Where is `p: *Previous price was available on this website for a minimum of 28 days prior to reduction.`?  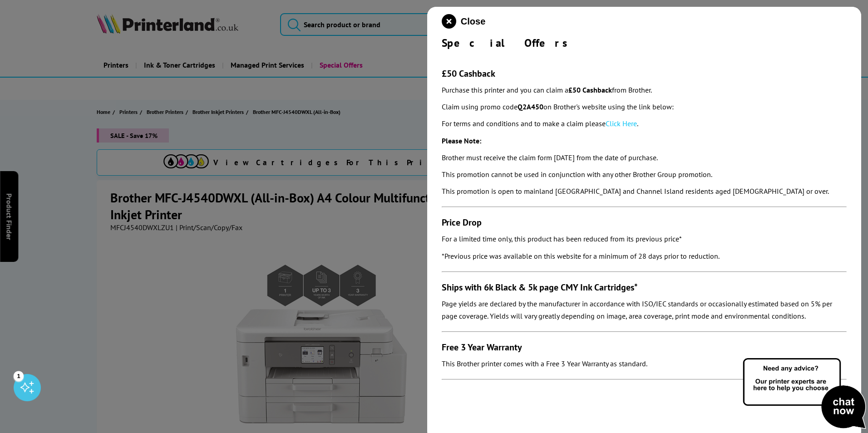
p: *Previous price was available on this website for a minimum of 28 days prior to reduction. is located at coordinates (644, 256).